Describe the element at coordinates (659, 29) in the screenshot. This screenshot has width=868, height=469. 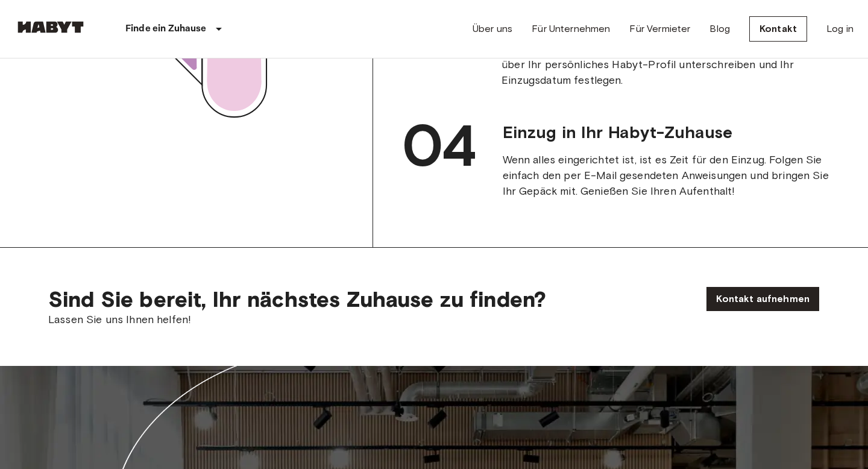
I see `a: Für Vermieter` at that location.